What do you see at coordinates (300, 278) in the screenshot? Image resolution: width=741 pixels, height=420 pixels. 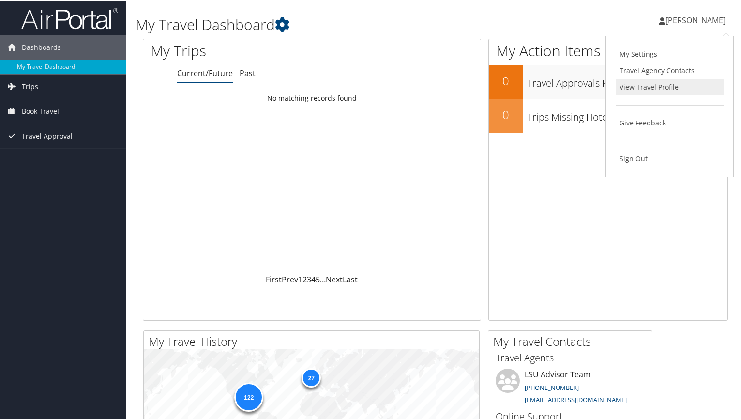 I see `a: 1` at bounding box center [300, 278].